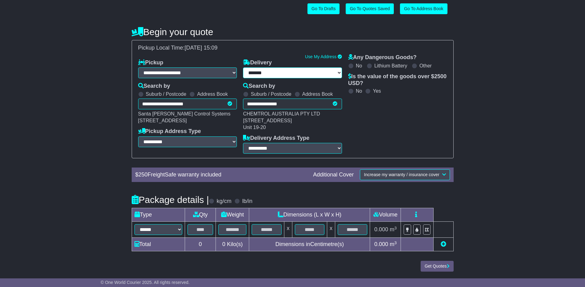  Describe the element at coordinates (170, 132) in the screenshot. I see `label: Pickup Address Type` at that location.